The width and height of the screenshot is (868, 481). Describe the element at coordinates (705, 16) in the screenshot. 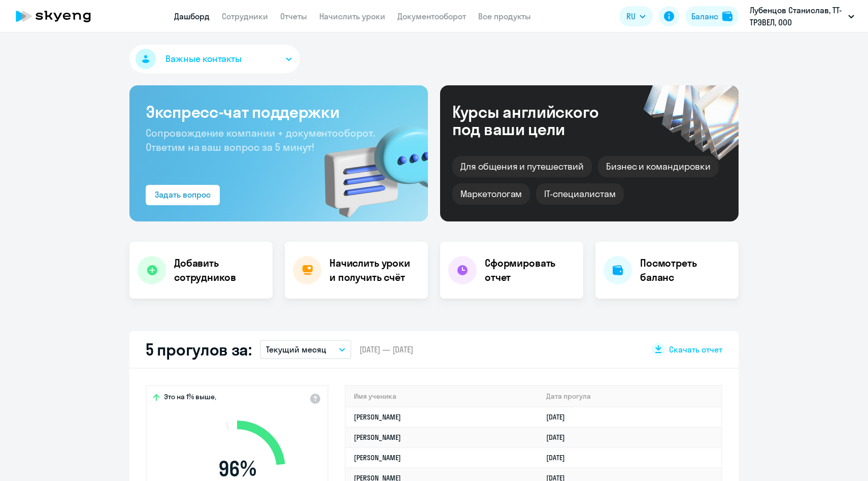

I see `div: Баланс` at that location.